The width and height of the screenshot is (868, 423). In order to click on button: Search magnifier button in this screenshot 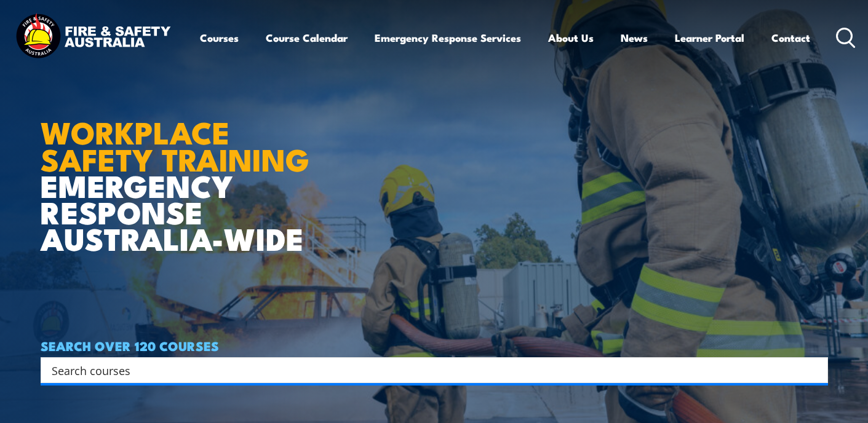, I will do `click(816, 371)`.